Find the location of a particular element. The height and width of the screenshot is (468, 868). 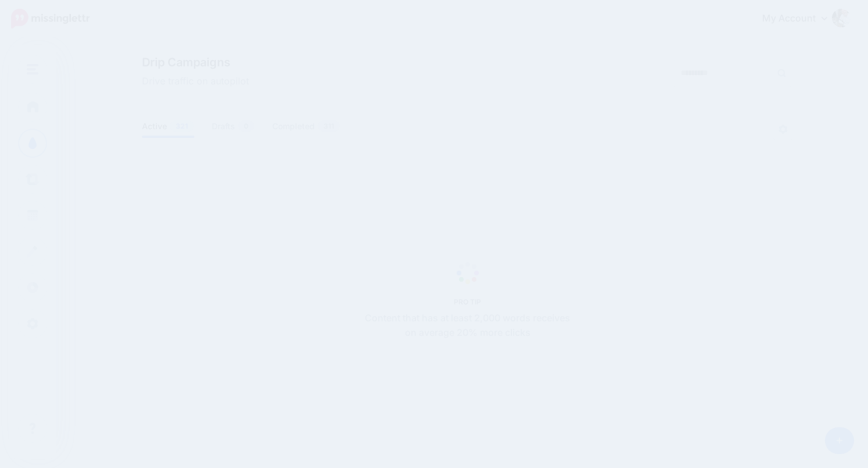

span: Drive traffic on autopilot is located at coordinates (196, 81).